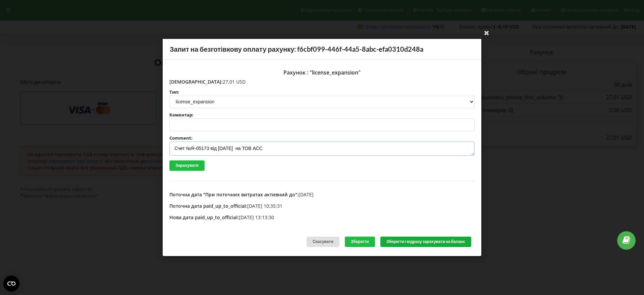 The width and height of the screenshot is (644, 295). Describe the element at coordinates (204, 217) in the screenshot. I see `span: Нова дата paid_up_to_official:` at that location.